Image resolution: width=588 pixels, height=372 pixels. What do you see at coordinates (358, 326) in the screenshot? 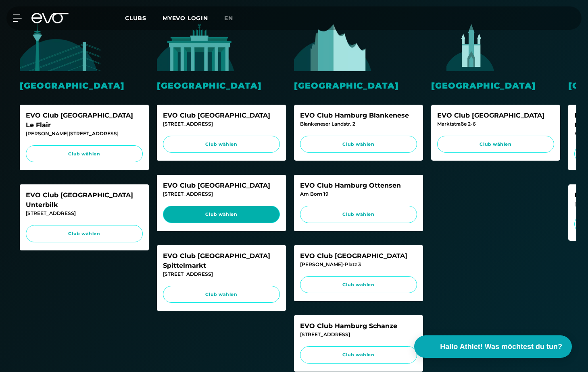
I see `div: EVO Club Hamburg Schanze` at bounding box center [358, 326].